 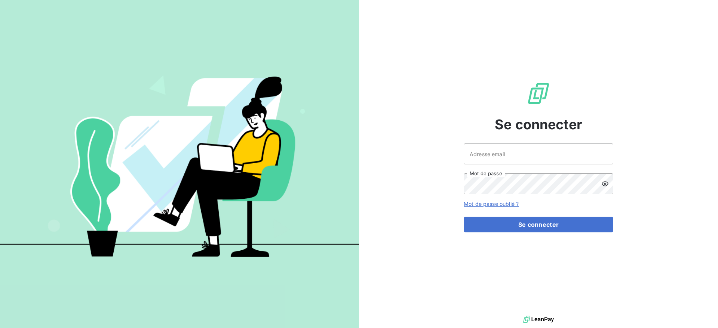 What do you see at coordinates (538, 124) in the screenshot?
I see `span: Se connecter` at bounding box center [538, 124].